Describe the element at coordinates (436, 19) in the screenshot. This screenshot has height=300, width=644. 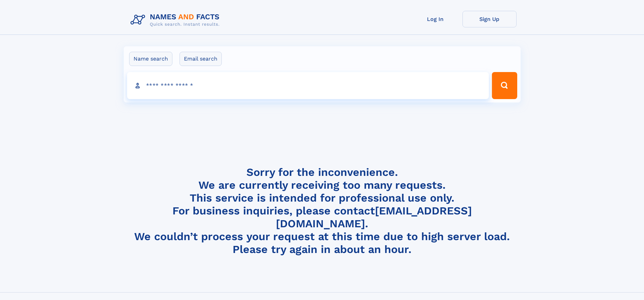
I see `a: Log In` at that location.